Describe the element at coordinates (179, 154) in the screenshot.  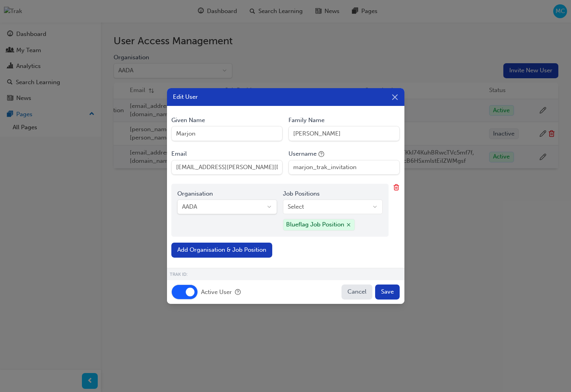
I see `label: Email` at that location.